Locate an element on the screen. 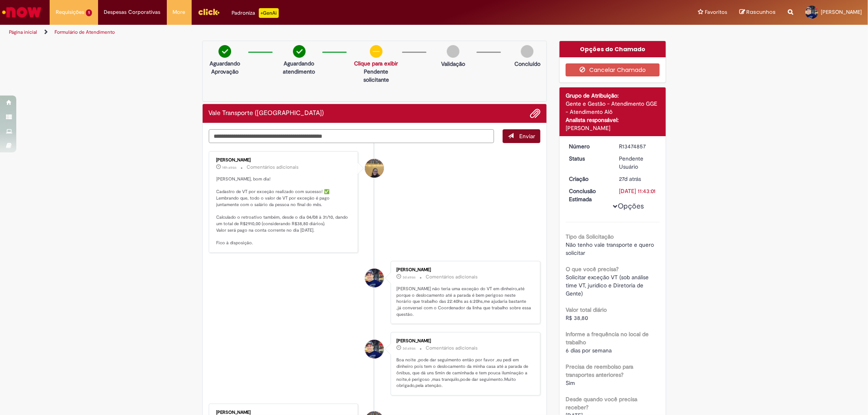  ul: Trilhas de página is located at coordinates (289, 32).